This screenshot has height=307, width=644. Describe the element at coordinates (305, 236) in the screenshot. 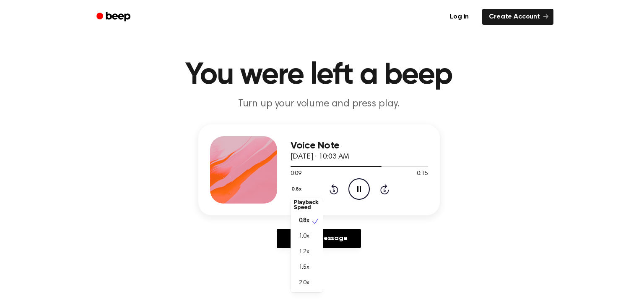

I see `span: 1.0x` at that location.